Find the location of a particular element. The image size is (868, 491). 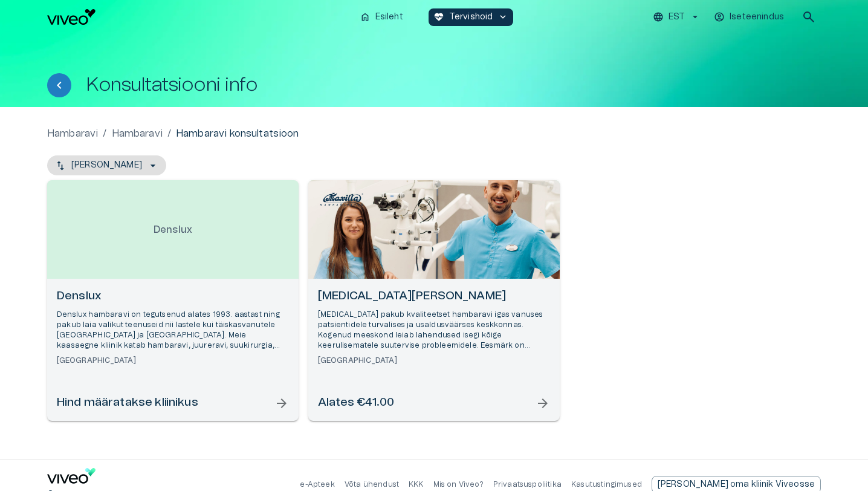

button: ecg_heartTervishoidkeyboard_arrow_down is located at coordinates (471, 17).